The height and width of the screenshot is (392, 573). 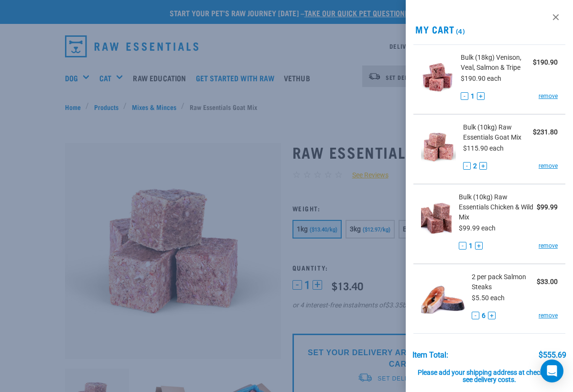 What do you see at coordinates (436, 216) in the screenshot?
I see `img: Raw Essentials Chicken & Wild Mix` at bounding box center [436, 216].